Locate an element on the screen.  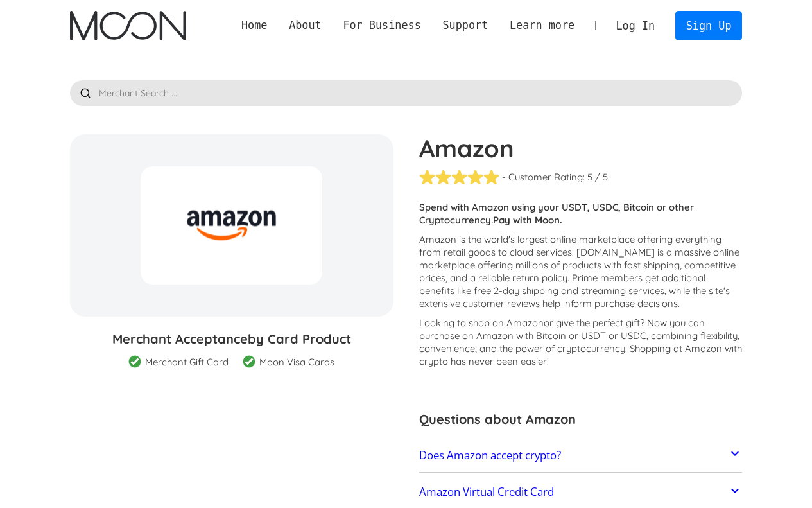
div: - Customer Rating: is located at coordinates (543, 178).